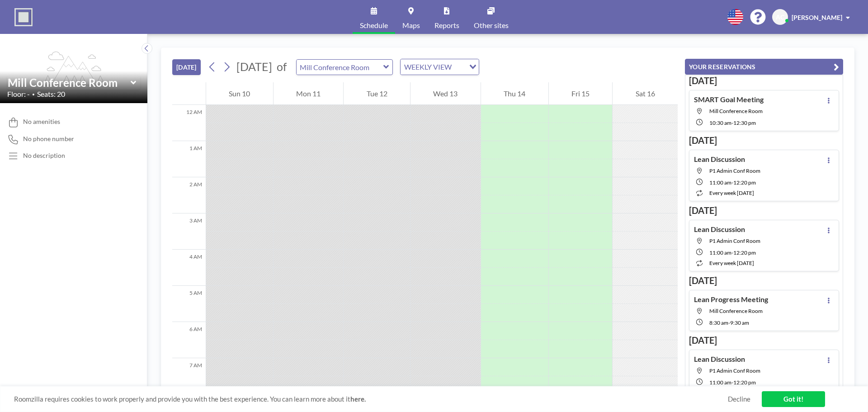 The height and width of the screenshot is (412, 868). I want to click on h4: SMART Goal Meeting, so click(729, 100).